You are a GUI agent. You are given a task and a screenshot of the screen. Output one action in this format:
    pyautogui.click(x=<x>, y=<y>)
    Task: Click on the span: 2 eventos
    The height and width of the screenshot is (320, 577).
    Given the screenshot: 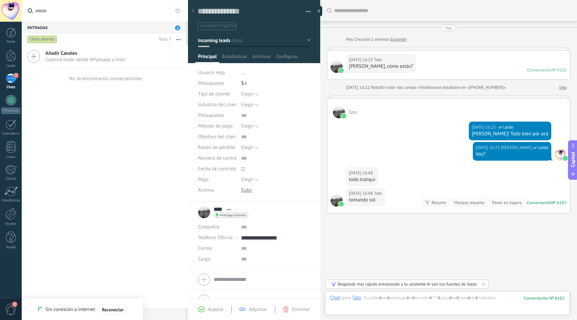 What is the action you would take?
    pyautogui.click(x=380, y=39)
    